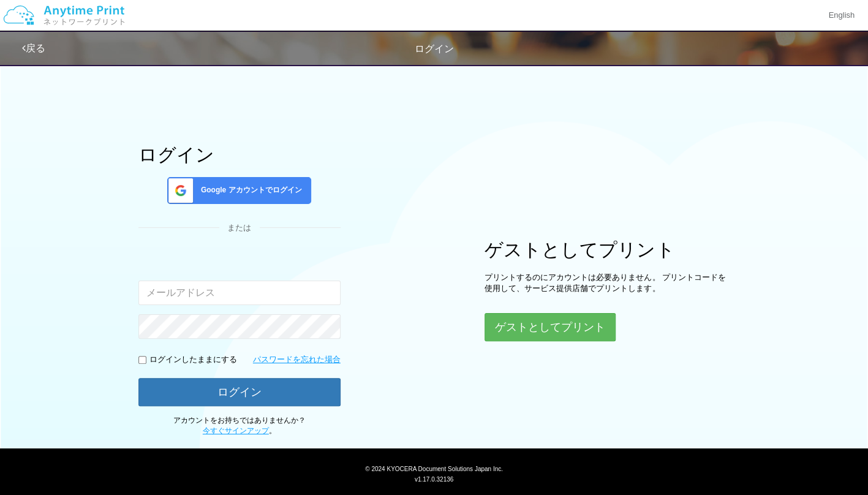 The image size is (868, 495). Describe the element at coordinates (239, 155) in the screenshot. I see `h1: ログイン` at that location.